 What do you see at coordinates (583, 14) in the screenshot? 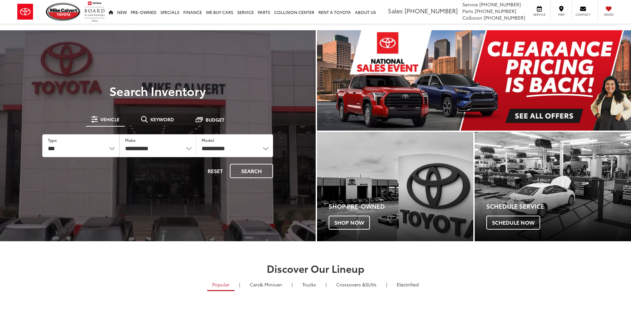
I see `span: Contact` at bounding box center [583, 14].